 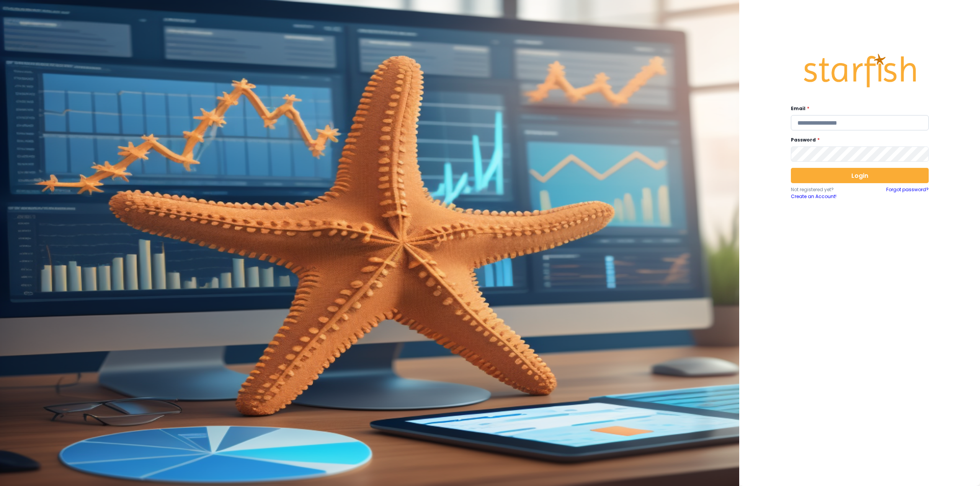 I want to click on a: Create an Account!, so click(x=825, y=196).